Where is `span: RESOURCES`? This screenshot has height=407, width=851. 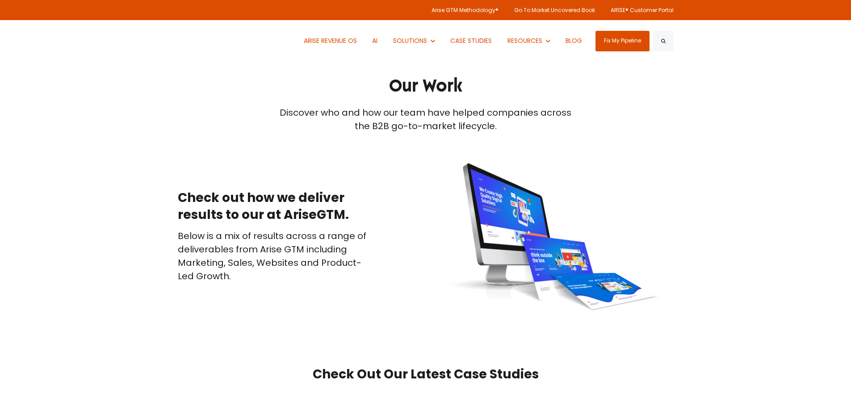
span: RESOURCES is located at coordinates (525, 41).